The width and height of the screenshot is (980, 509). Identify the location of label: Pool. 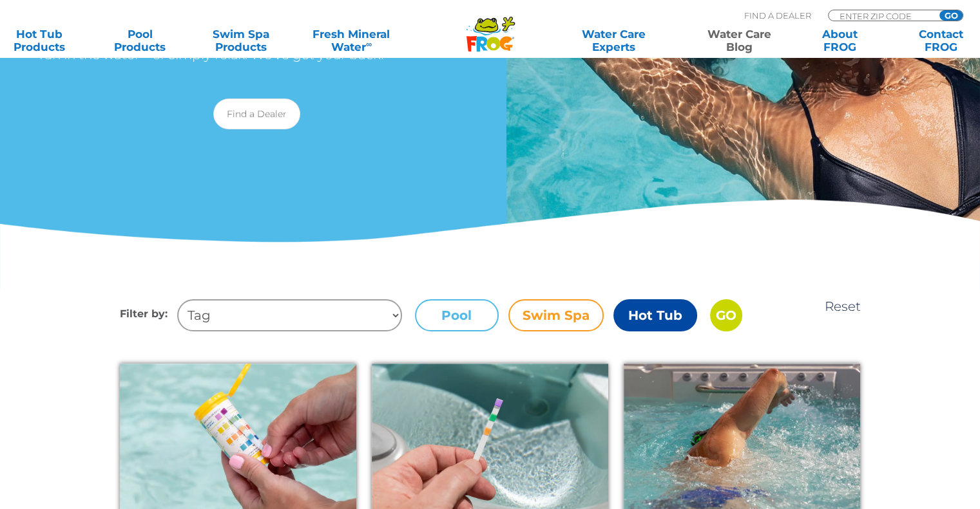
(457, 315).